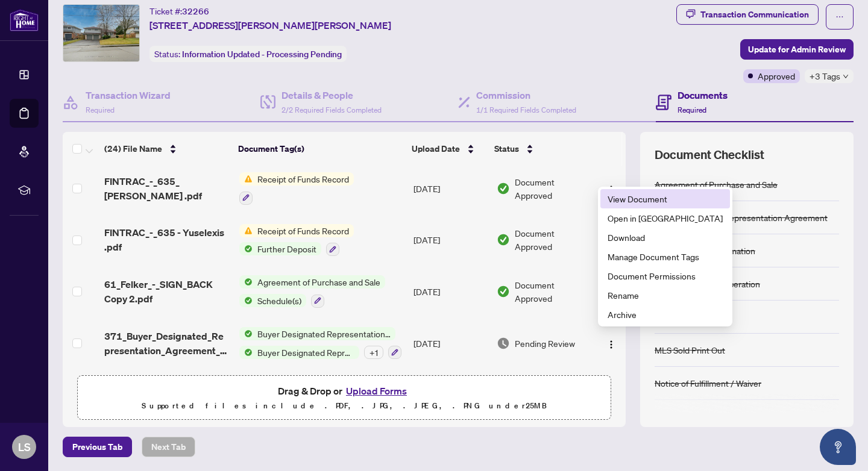  Describe the element at coordinates (128, 95) in the screenshot. I see `h4: Transaction Wizard` at that location.